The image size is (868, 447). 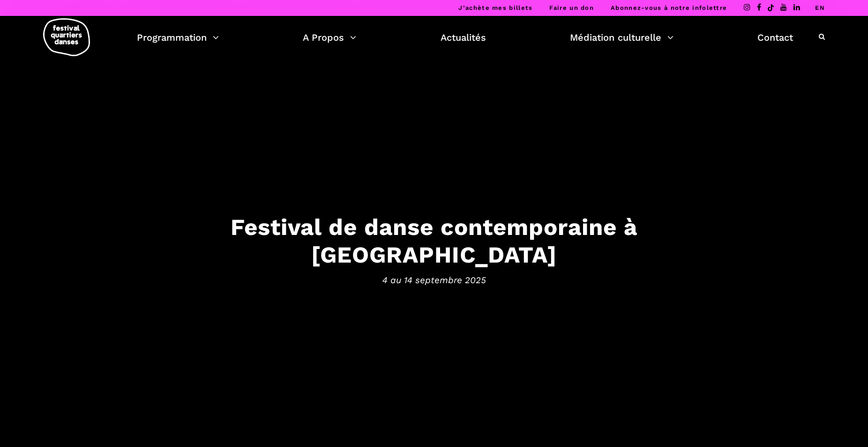 What do you see at coordinates (668, 7) in the screenshot?
I see `a: Abonnez-vous à notre infolettre` at bounding box center [668, 7].